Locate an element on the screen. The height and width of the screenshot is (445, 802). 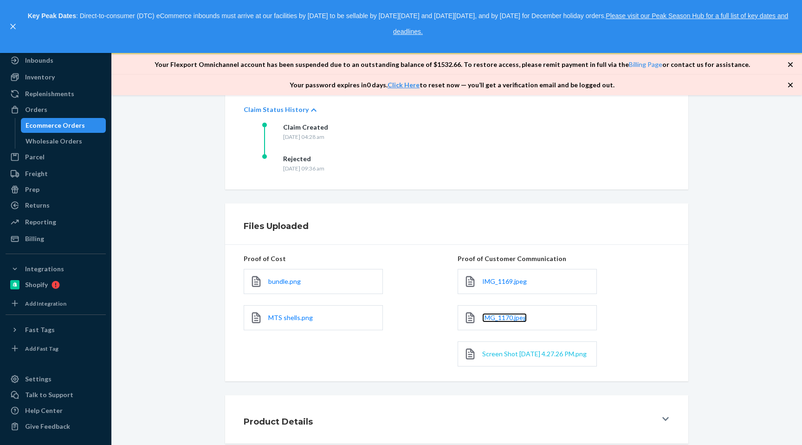
a: Wholesale Orders is located at coordinates (64, 141).